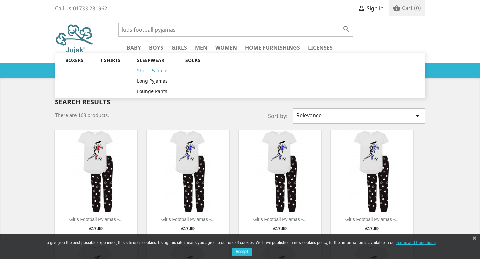 This screenshot has height=259, width=480. What do you see at coordinates (154, 93) in the screenshot?
I see `a: Lounge Pants` at bounding box center [154, 93].